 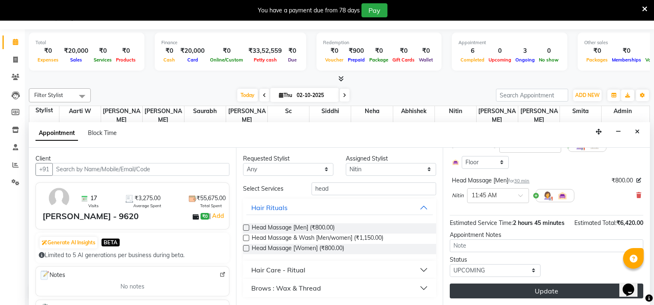 What do you see at coordinates (126, 60) in the screenshot?
I see `span: Products` at bounding box center [126, 60].